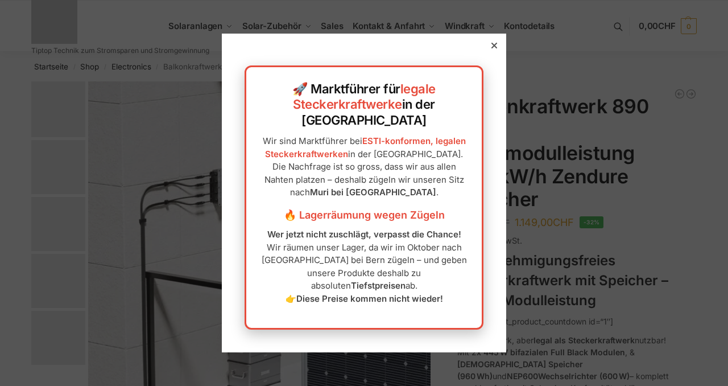  What do you see at coordinates (378, 285) in the screenshot?
I see `strong: Tiefstpreisen` at bounding box center [378, 285].